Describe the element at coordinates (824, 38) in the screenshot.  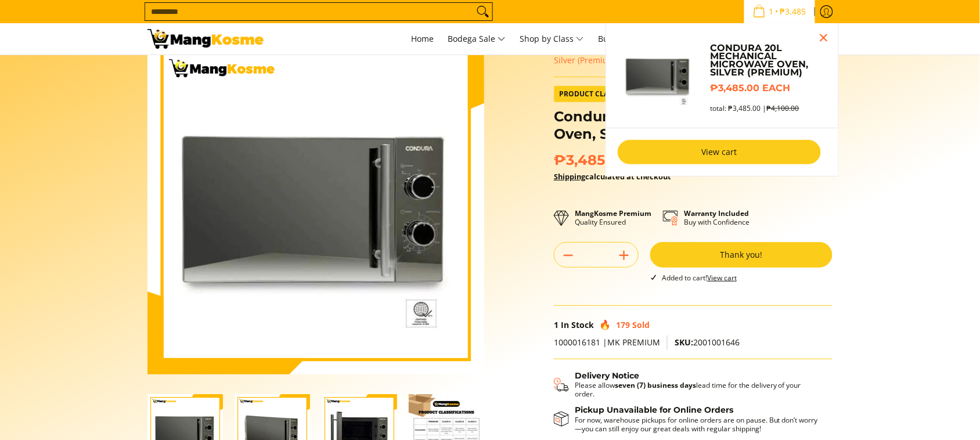
I see `button: Close pop up` at that location.